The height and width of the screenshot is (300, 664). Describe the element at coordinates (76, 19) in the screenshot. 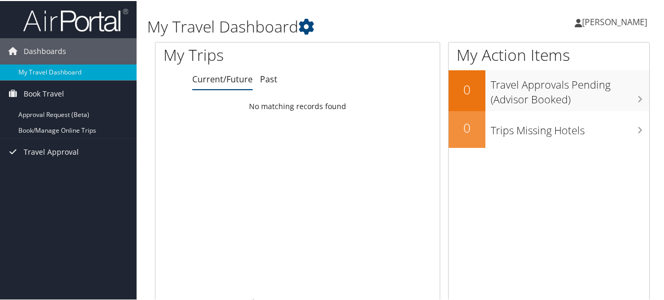

I see `img: airportal-logo.png` at that location.